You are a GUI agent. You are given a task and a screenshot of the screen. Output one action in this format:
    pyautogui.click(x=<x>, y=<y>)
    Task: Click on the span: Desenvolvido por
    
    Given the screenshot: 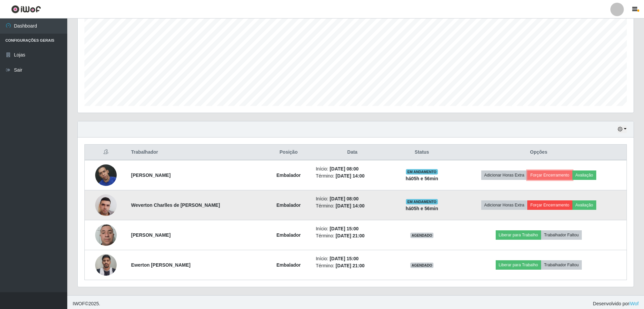 What is the action you would take?
    pyautogui.click(x=615, y=303)
    